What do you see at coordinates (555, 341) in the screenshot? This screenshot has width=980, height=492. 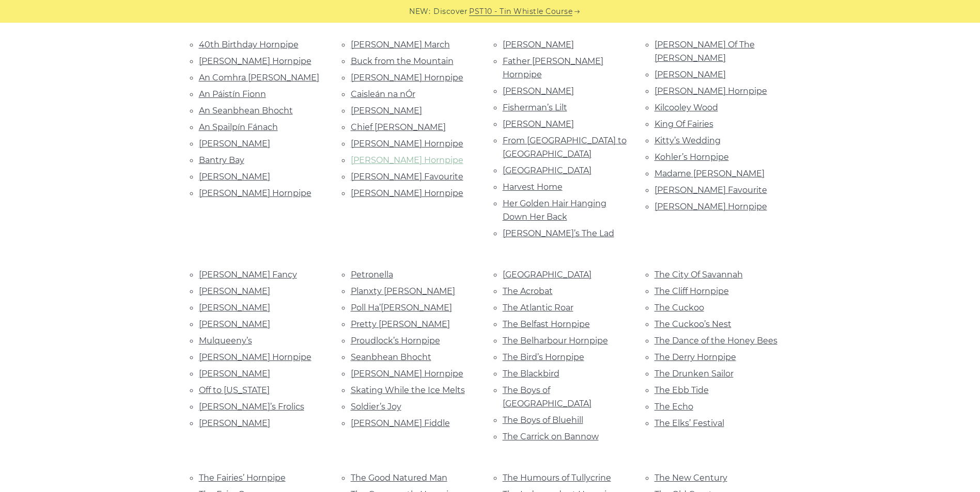 I see `a: The Belharbour Hornpipe` at bounding box center [555, 341].